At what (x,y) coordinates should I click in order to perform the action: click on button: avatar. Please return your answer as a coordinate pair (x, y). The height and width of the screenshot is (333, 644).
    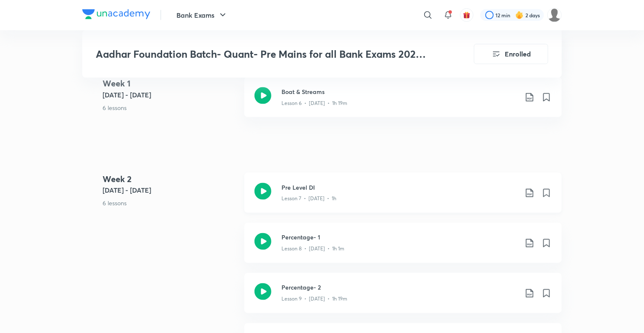
    Looking at the image, I should click on (467, 15).